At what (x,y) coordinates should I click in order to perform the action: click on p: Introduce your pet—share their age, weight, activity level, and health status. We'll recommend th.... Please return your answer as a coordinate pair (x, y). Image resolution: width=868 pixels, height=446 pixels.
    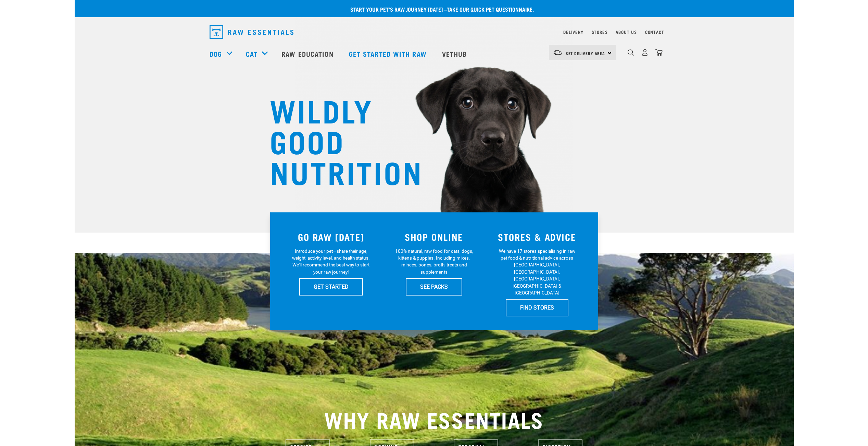
    Looking at the image, I should click on (331, 262).